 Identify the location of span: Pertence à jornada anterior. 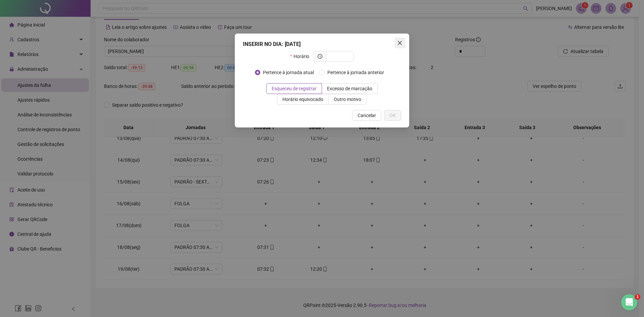
(355, 72).